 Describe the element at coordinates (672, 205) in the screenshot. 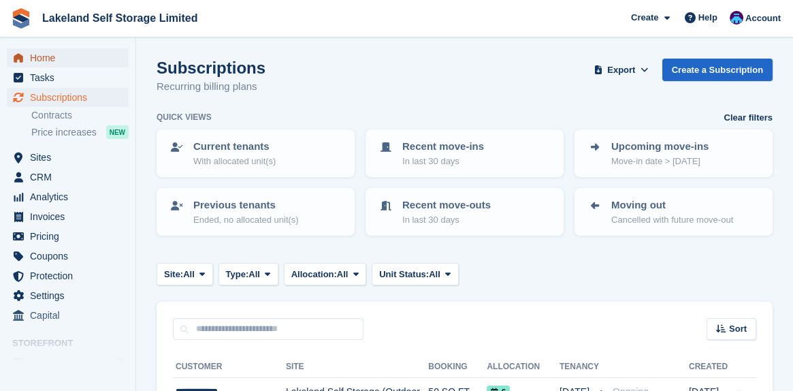

I see `p: Moving out` at that location.